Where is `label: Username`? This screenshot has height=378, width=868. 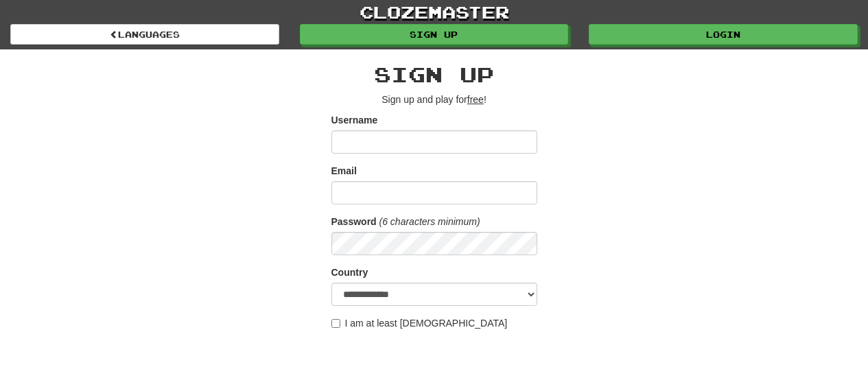
label: Username is located at coordinates (355, 120).